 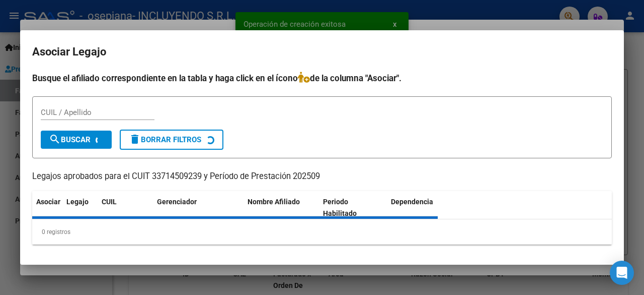 I want to click on datatable-header-cell: Legajo, so click(x=80, y=208).